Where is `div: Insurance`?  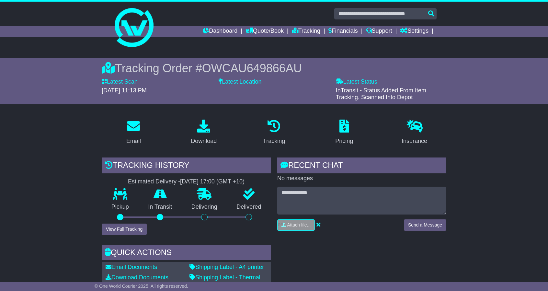
div: Insurance is located at coordinates (415, 141).